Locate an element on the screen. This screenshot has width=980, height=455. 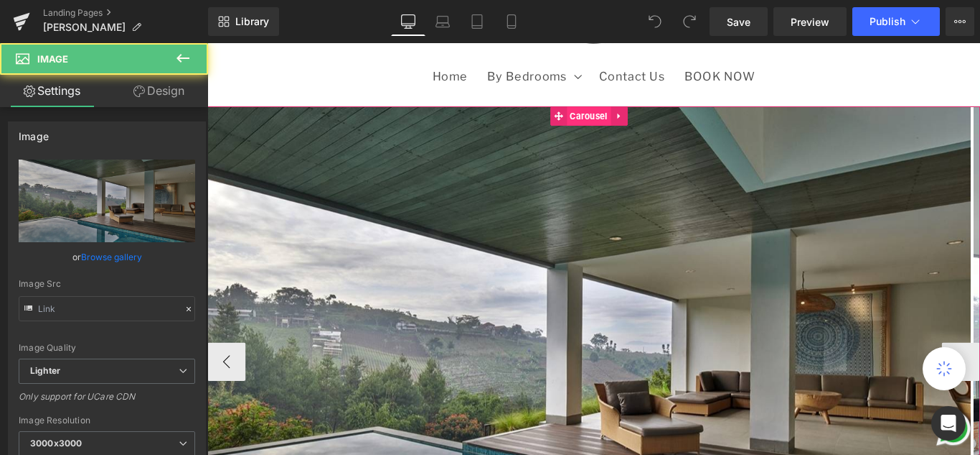
div: Image is located at coordinates (33, 133).